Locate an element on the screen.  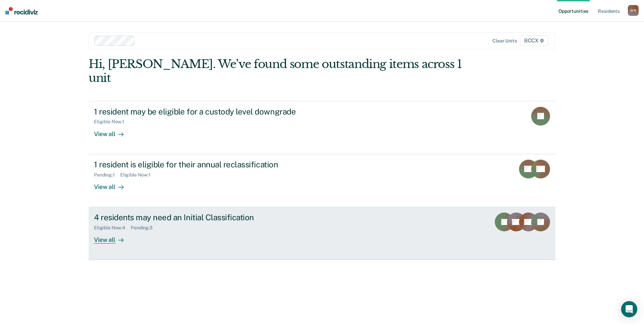
div: 1 resident is eligible for their annual reclassification is located at coordinates (212, 164).